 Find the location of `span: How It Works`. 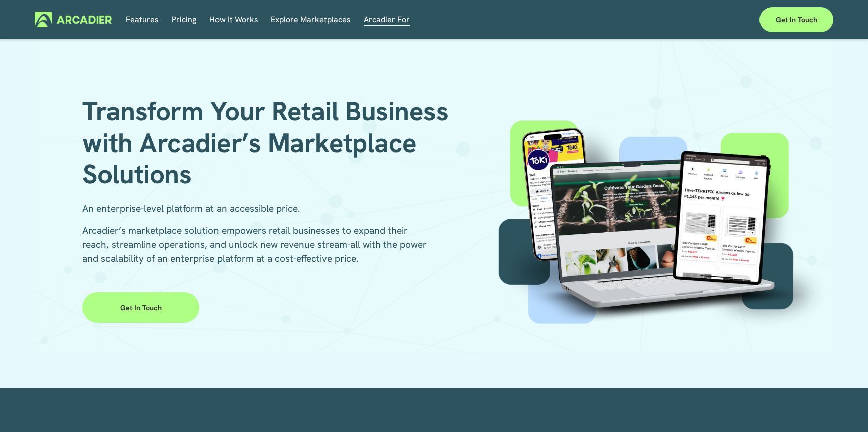

span: How It Works is located at coordinates (234, 20).